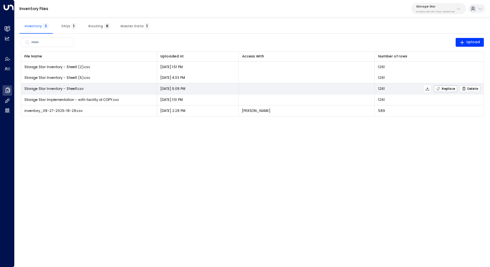 This screenshot has height=267, width=490. I want to click on span: 0, so click(107, 26).